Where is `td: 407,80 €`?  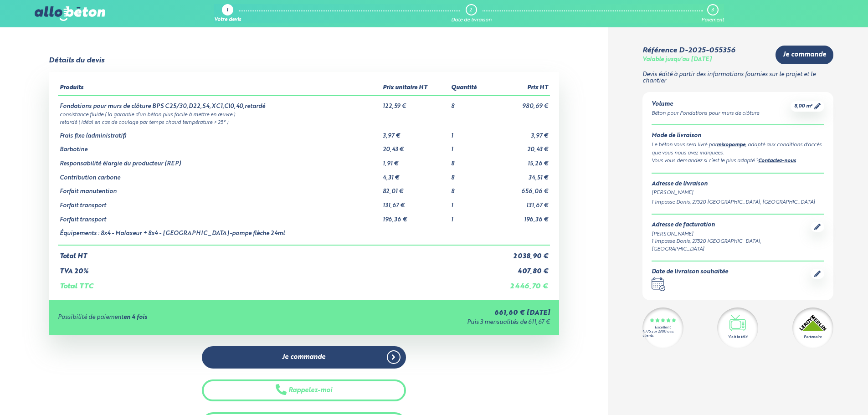
td: 407,80 € is located at coordinates (520, 268).